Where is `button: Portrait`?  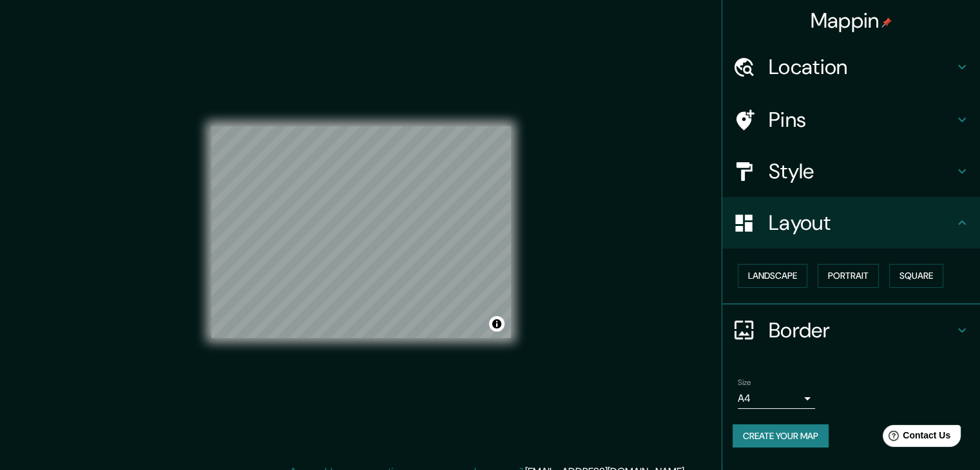
button: Portrait is located at coordinates (848, 276).